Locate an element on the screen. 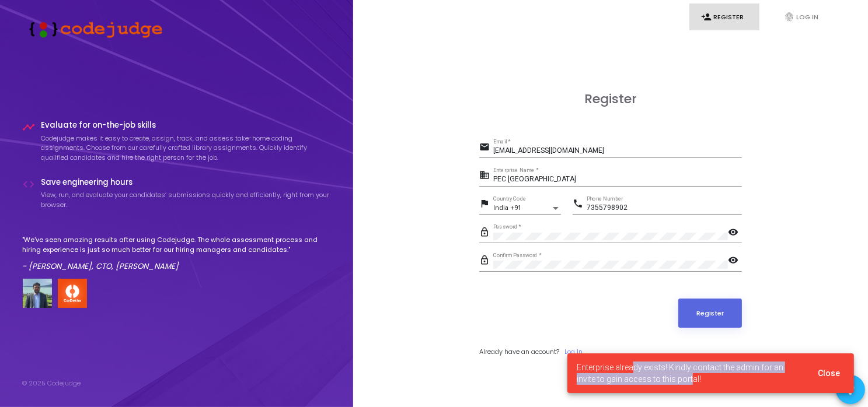 The image size is (868, 407). h3: Register is located at coordinates (611, 99).